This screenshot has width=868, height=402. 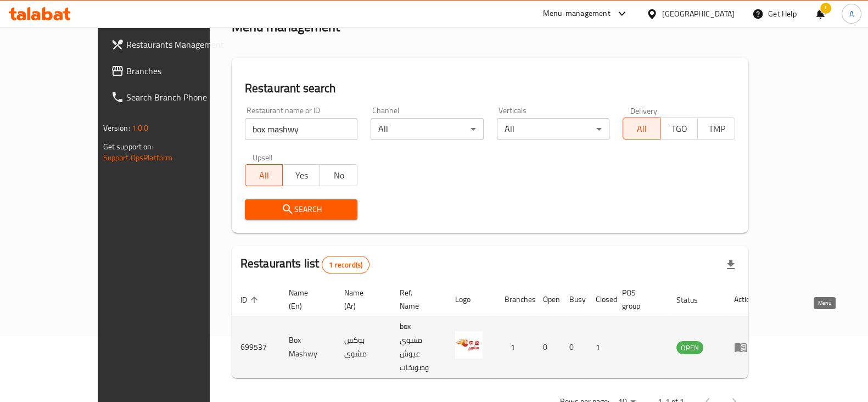 I want to click on span: Ref. Name, so click(x=416, y=299).